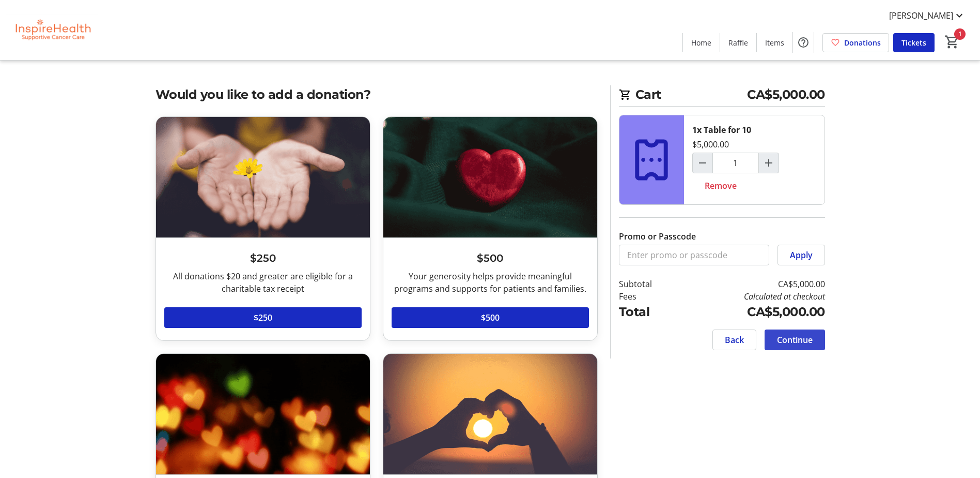  I want to click on a: Raffle, so click(738, 43).